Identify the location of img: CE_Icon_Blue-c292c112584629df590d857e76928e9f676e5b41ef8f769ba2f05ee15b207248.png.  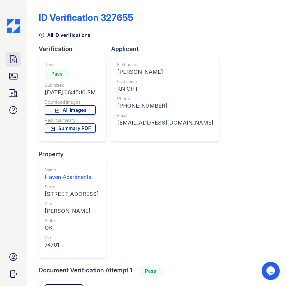
(13, 26).